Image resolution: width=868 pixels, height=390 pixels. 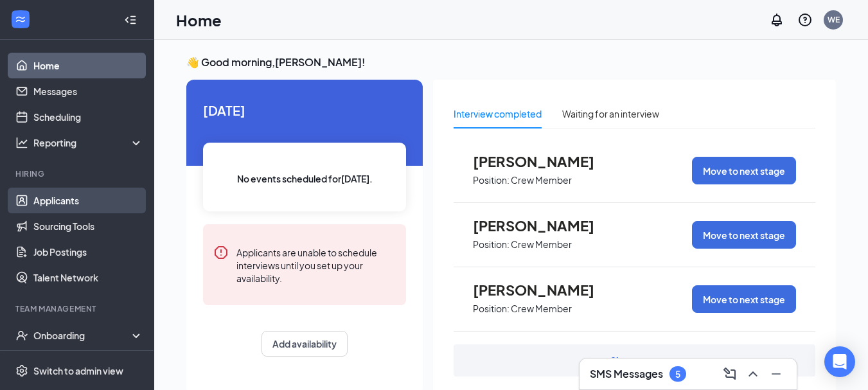 I want to click on svg: Collapse, so click(x=130, y=20).